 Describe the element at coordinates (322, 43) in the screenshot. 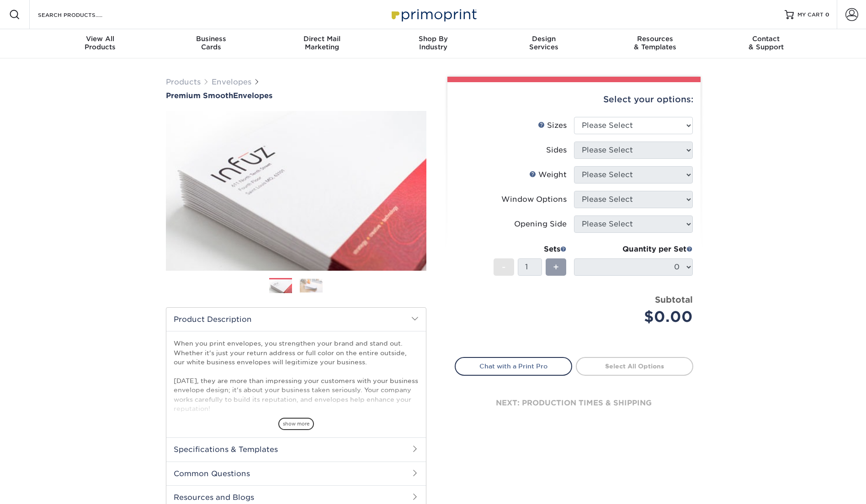

I see `div: Marketing` at that location.